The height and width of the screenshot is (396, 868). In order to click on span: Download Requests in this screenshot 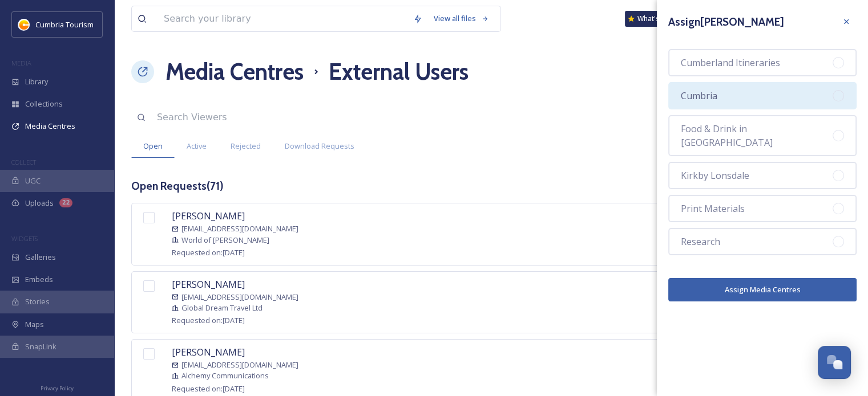, I will do `click(319, 146)`.